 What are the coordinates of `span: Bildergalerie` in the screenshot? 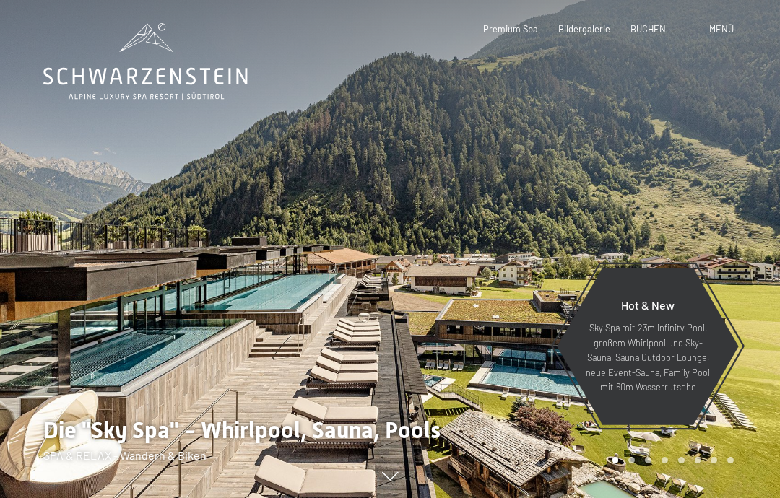 It's located at (584, 29).